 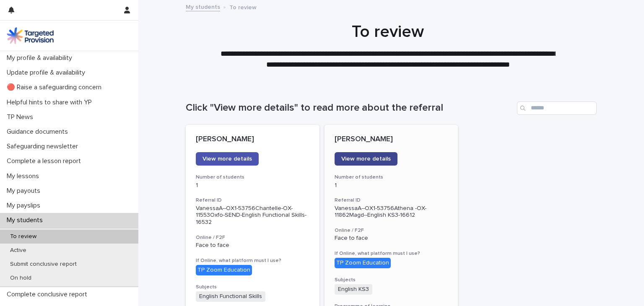 What do you see at coordinates (39, 132) in the screenshot?
I see `p: Guidance documents` at bounding box center [39, 132].